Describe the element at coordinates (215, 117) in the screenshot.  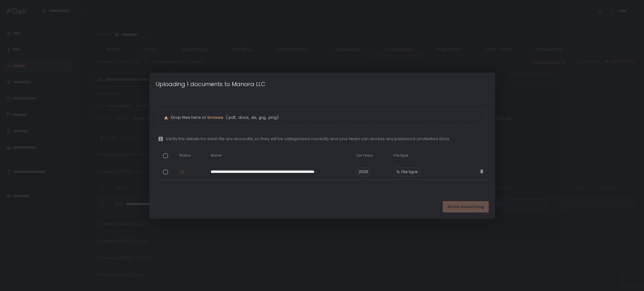
I see `span: browse` at that location.